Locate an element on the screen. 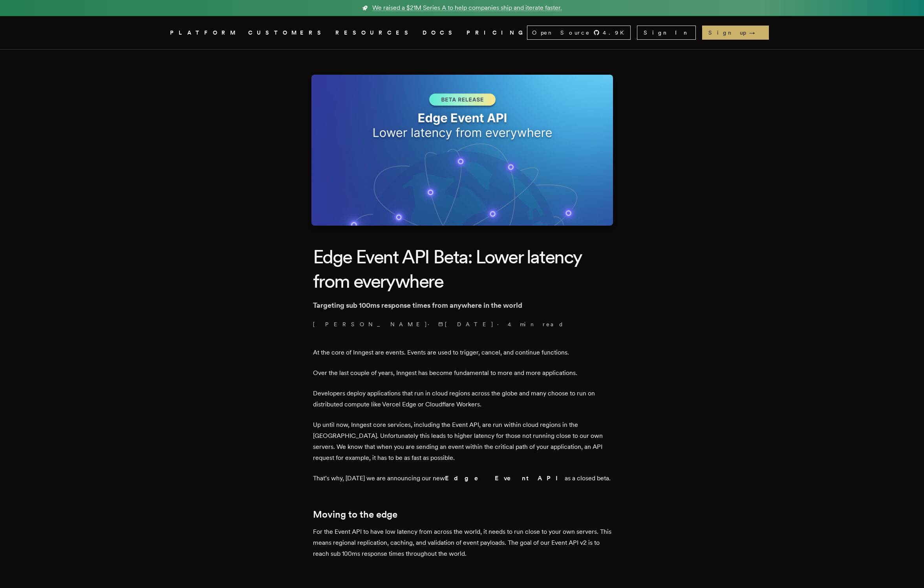 The width and height of the screenshot is (924, 588). a: Sign In is located at coordinates (667, 32).